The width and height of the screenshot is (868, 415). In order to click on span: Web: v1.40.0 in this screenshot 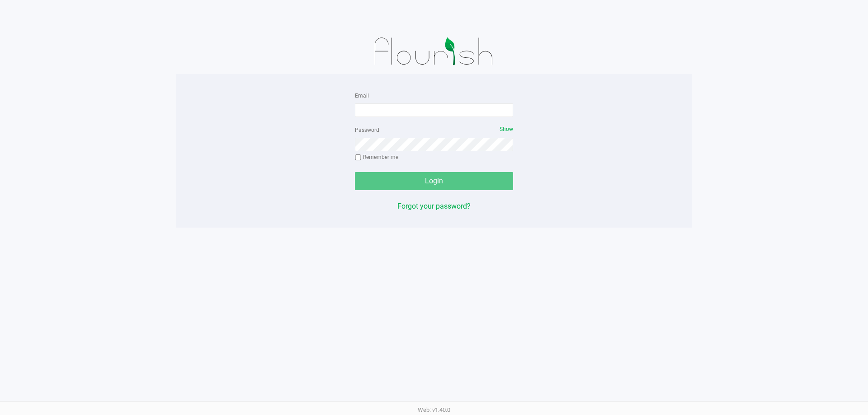, I will do `click(434, 410)`.